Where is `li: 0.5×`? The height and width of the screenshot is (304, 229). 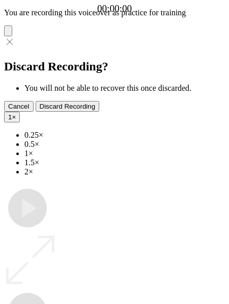
li: 0.5× is located at coordinates (125, 144).